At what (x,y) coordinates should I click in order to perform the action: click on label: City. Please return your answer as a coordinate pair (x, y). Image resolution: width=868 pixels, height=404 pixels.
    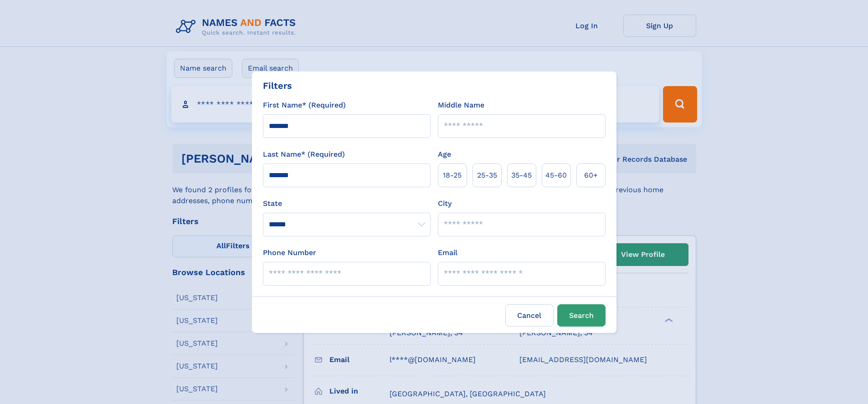
    Looking at the image, I should click on (444, 204).